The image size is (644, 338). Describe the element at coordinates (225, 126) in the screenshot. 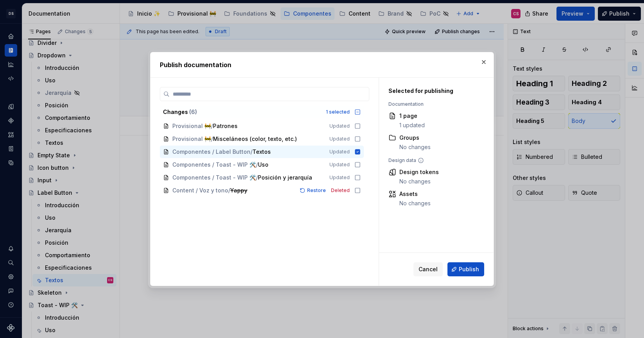

I see `span: Patrones` at that location.